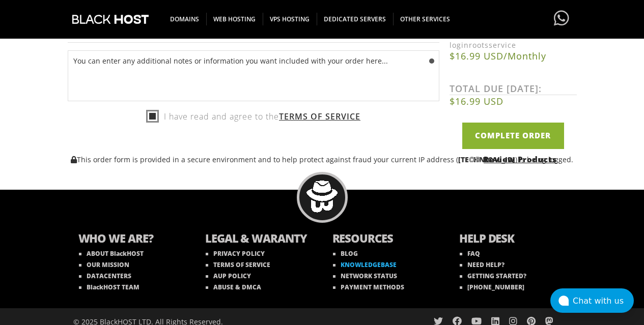 This screenshot has height=325, width=644. Describe the element at coordinates (521, 159) in the screenshot. I see `a: Review Products` at that location.